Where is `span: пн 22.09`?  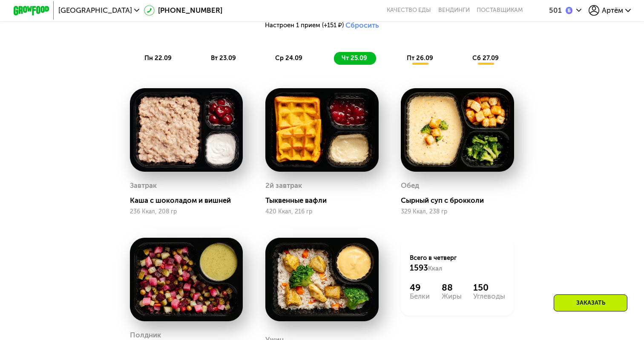 span: пн 22.09 is located at coordinates (158, 58).